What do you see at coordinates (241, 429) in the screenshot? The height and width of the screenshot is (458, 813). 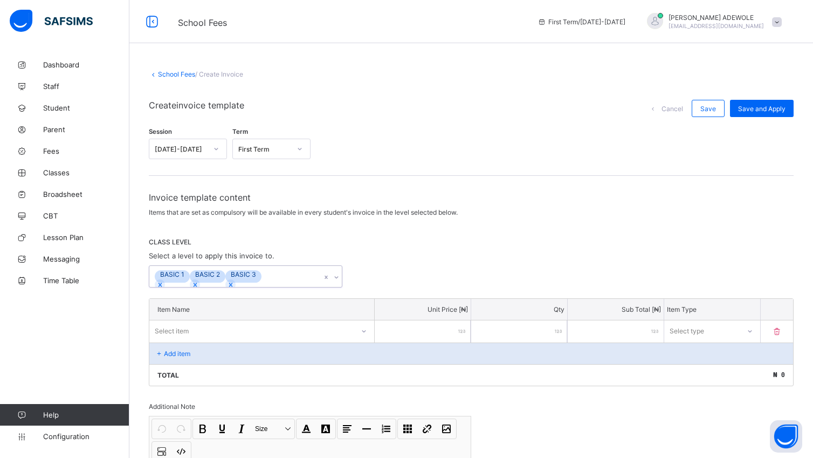 I see `button: Italic` at bounding box center [241, 429].